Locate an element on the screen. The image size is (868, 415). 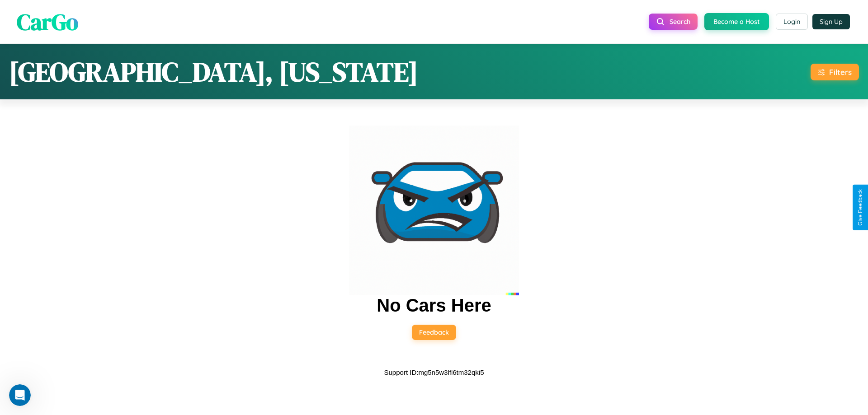
p: Support ID: mg5n5w3lfl6tm32qki5 is located at coordinates (434, 372).